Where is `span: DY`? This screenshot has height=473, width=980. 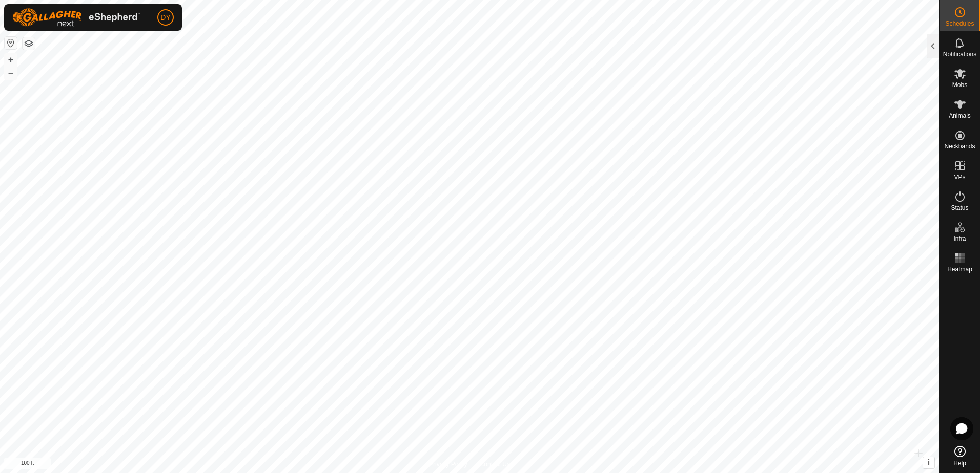
span: DY is located at coordinates (165, 18).